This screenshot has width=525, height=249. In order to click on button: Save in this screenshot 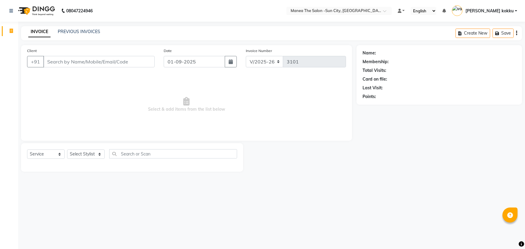, I will do `click(503, 33)`.